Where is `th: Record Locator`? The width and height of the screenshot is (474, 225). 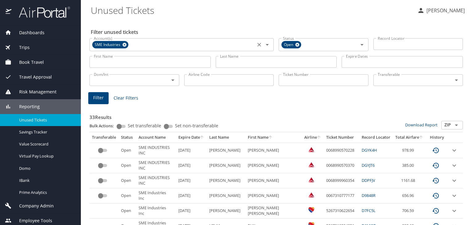
th: Record Locator is located at coordinates (376, 138).